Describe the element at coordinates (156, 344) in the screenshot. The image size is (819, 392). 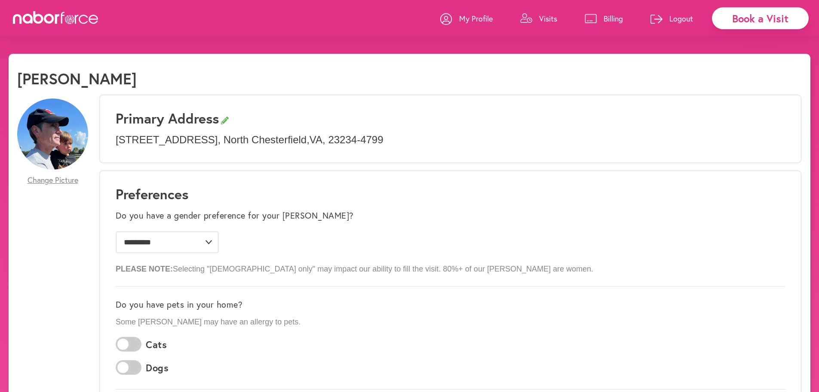
I see `label: Cats` at that location.